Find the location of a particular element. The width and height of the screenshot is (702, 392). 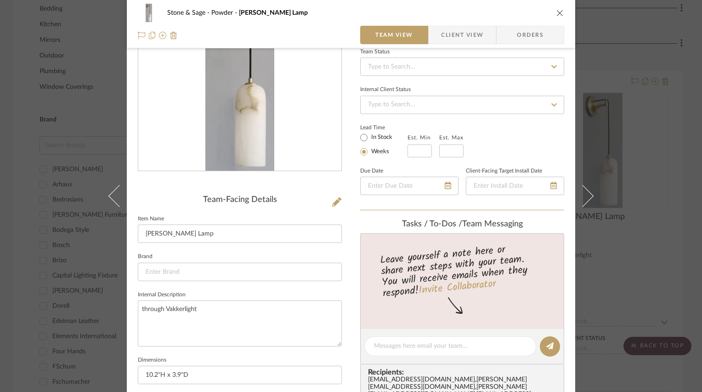

span: Powder is located at coordinates (225, 13).